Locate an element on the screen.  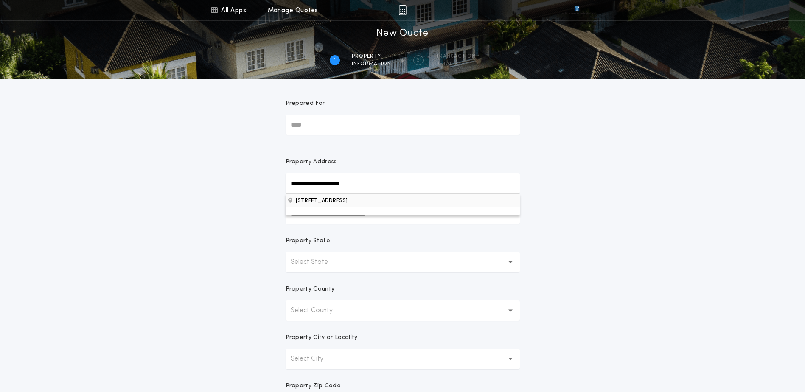
input: Prepared For is located at coordinates (403, 125).